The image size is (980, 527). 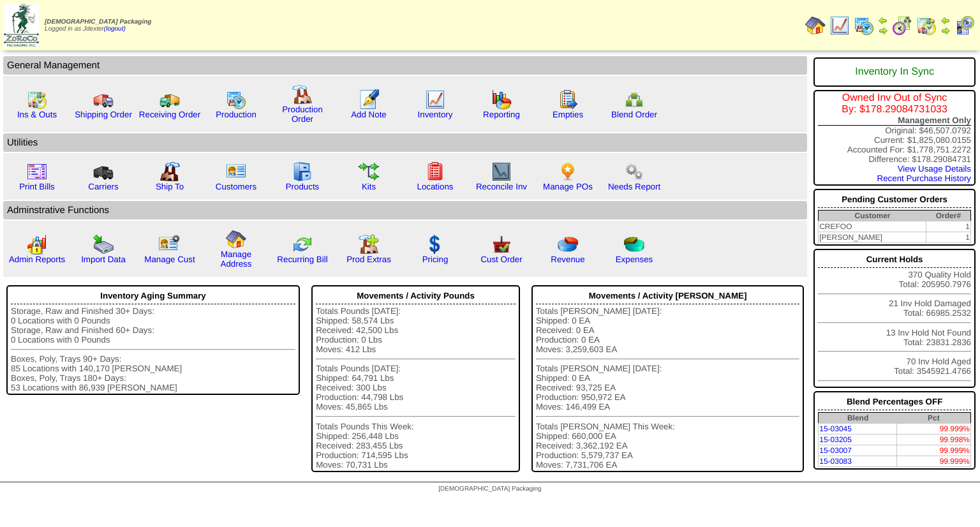 What do you see at coordinates (567, 100) in the screenshot?
I see `img: workorder.gif` at bounding box center [567, 100].